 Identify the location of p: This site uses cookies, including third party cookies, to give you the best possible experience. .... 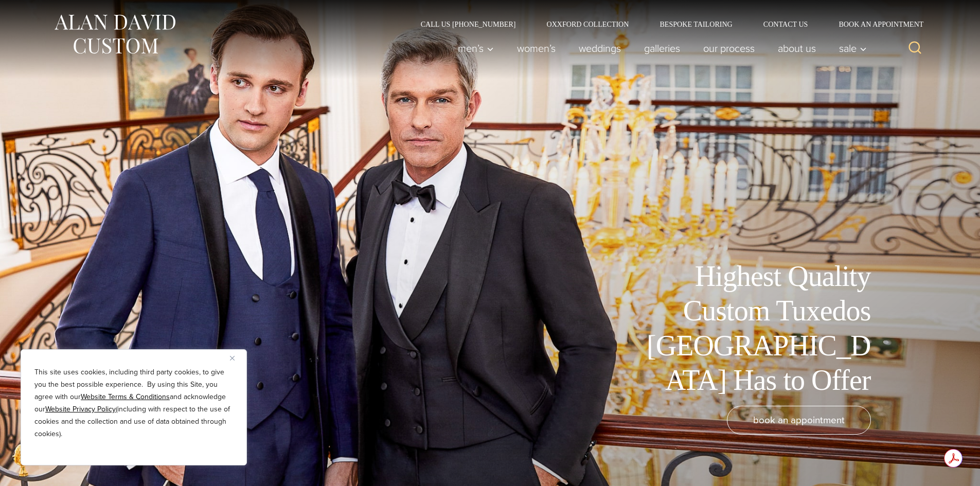
(134, 403).